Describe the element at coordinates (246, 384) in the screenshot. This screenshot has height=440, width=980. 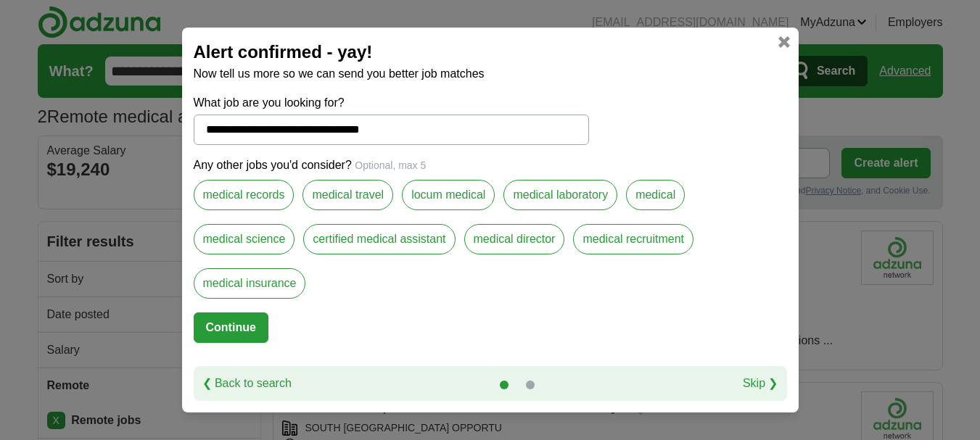
I see `a: ❮ Back to search` at that location.